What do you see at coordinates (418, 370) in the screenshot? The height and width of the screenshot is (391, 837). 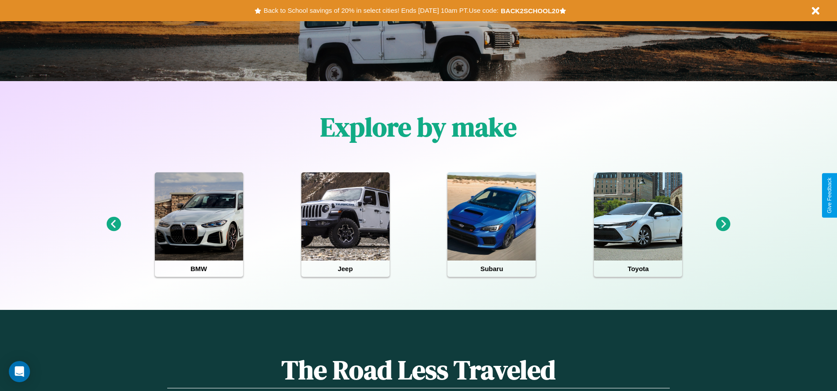 I see `h1: The Road Less Traveled` at bounding box center [418, 370].